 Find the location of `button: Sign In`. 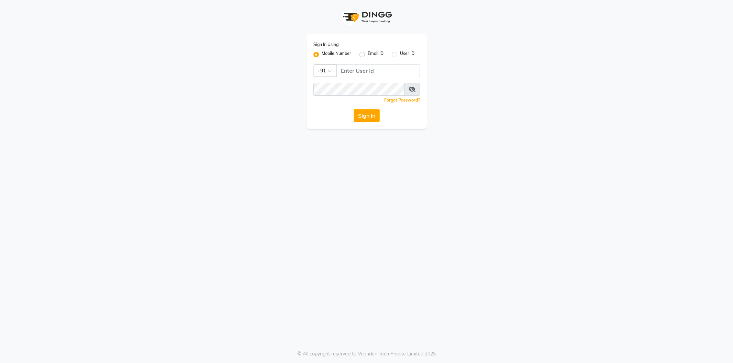

button: Sign In is located at coordinates (367, 116).